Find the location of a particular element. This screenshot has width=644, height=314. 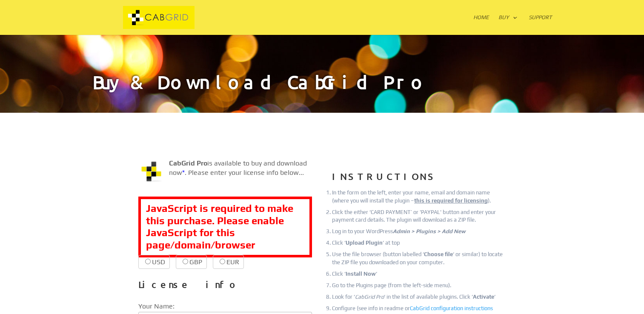

li: Click the either ‘CARD PAYMENT’ or 'PAYPAL' button and enter your payment card details. The plugi... is located at coordinates (419, 216).